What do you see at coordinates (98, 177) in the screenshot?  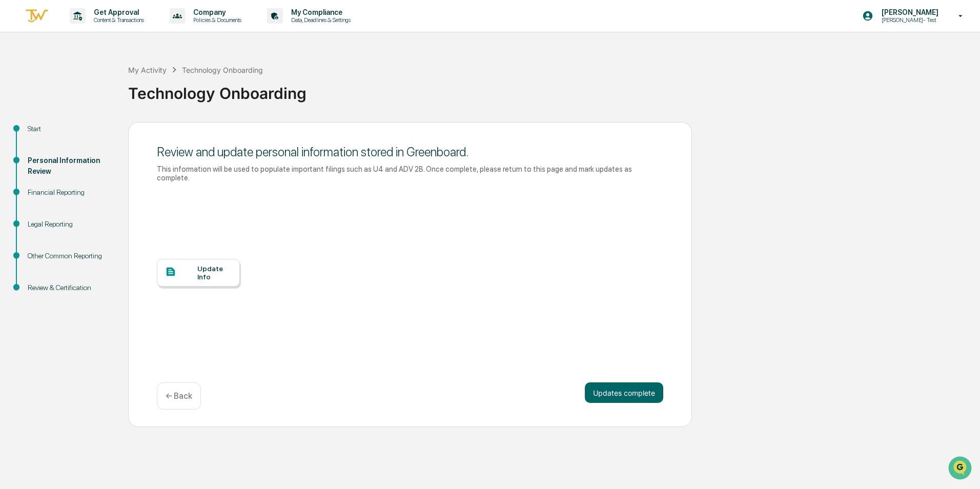 I see `a: Powered byPylon` at bounding box center [98, 177].